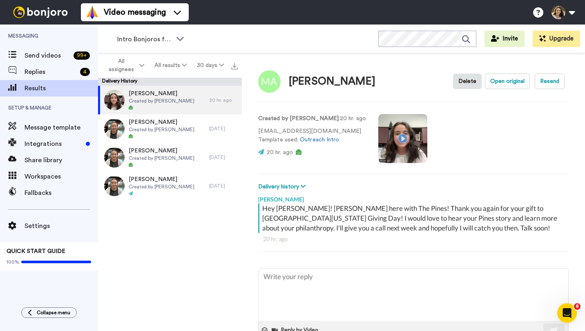 The height and width of the screenshot is (331, 585). Describe the element at coordinates (54, 144) in the screenshot. I see `span: Integrations` at that location.